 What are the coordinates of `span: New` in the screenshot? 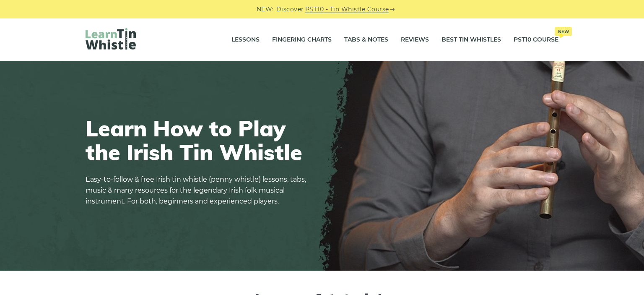 It's located at (563, 31).